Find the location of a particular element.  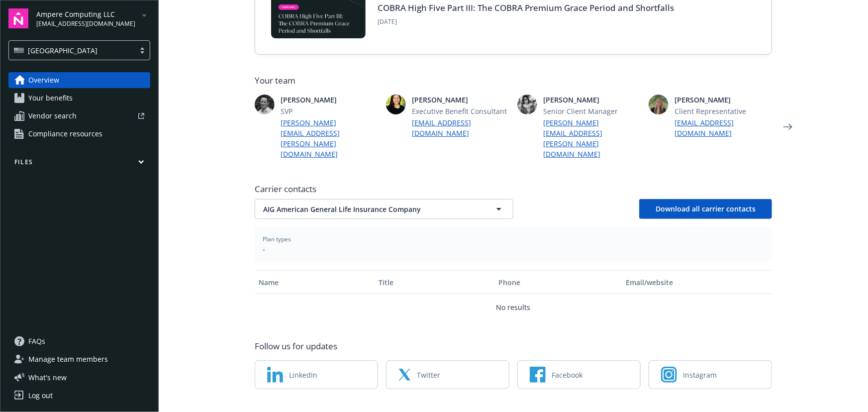

div: Email/website is located at coordinates (697, 282).